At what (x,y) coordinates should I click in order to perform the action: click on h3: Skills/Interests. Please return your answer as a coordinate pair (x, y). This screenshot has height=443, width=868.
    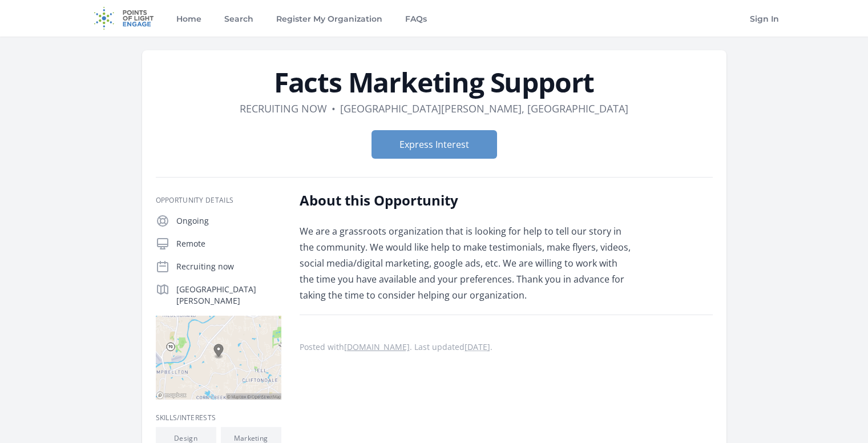
    Looking at the image, I should click on (219, 418).